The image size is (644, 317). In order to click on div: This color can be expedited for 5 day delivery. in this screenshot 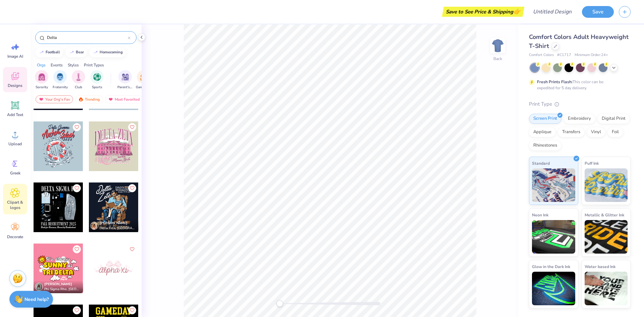, I will do `click(578, 85)`.